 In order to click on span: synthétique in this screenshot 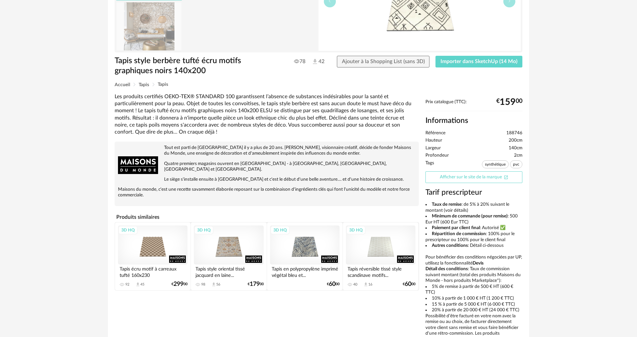, I will do `click(495, 164)`.